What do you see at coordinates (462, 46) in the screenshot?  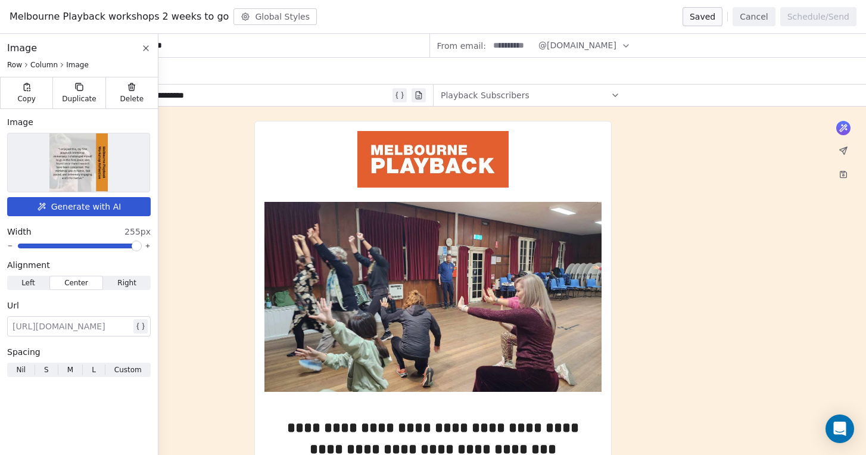 I see `span: From email:` at bounding box center [462, 46].